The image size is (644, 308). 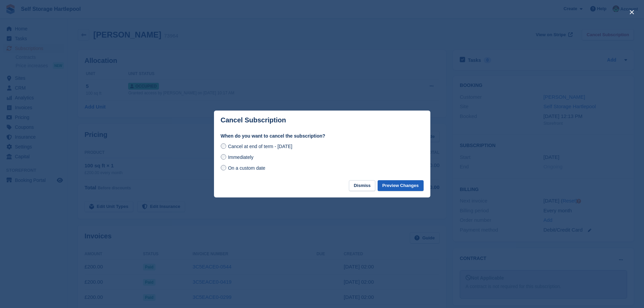 I want to click on button: close, so click(x=632, y=12).